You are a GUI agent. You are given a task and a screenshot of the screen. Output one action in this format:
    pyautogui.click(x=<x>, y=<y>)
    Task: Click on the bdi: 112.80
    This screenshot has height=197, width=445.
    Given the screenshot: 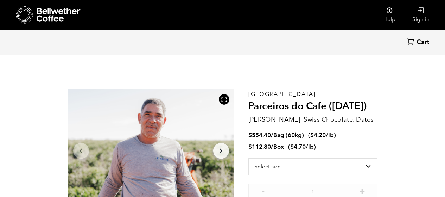 What is the action you would take?
    pyautogui.click(x=259, y=146)
    